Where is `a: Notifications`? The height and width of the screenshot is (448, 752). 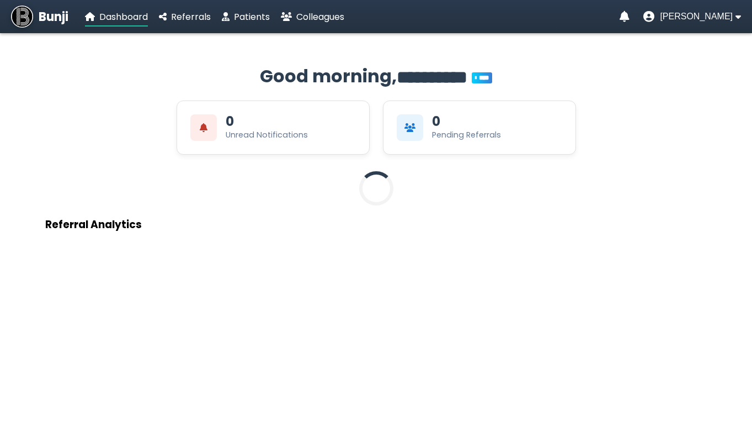 a: Notifications is located at coordinates (625, 17).